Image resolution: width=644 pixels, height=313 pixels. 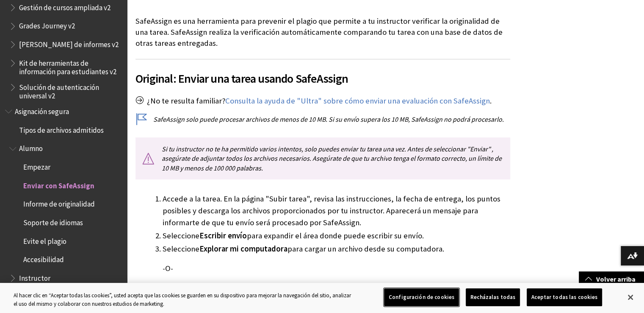 I want to click on font: Evite el plagio, so click(x=45, y=241).